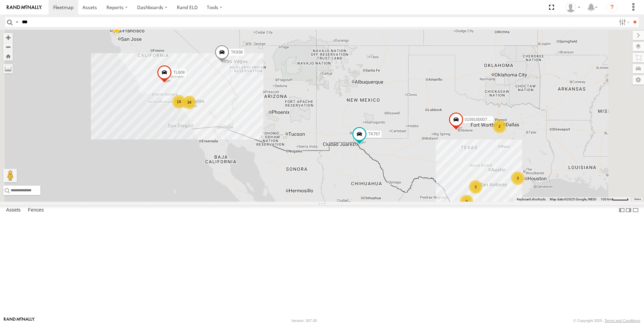 The image size is (644, 324). I want to click on div: 19, so click(179, 102).